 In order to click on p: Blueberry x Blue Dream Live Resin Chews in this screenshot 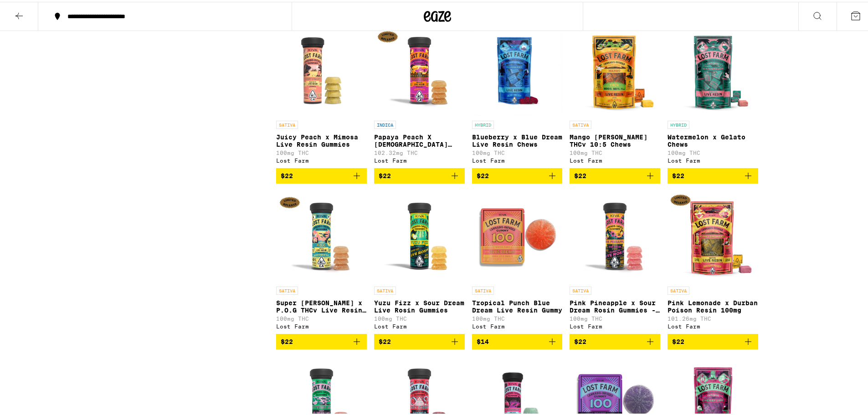, I will do `click(517, 139)`.